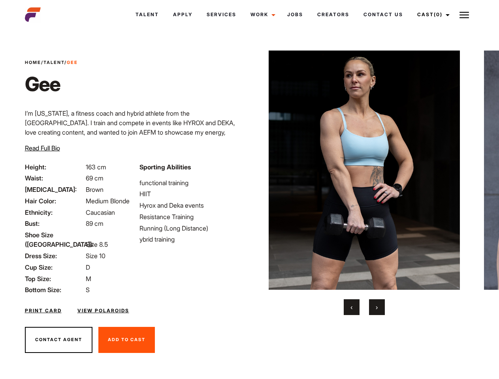  What do you see at coordinates (192, 183) in the screenshot?
I see `li: functional training` at bounding box center [192, 183].